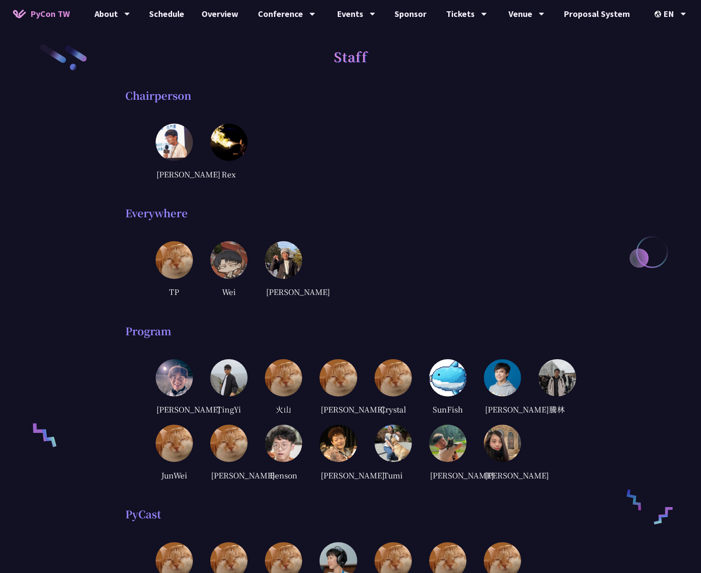 The image size is (701, 573). Describe the element at coordinates (393, 409) in the screenshot. I see `div: Crystal` at that location.